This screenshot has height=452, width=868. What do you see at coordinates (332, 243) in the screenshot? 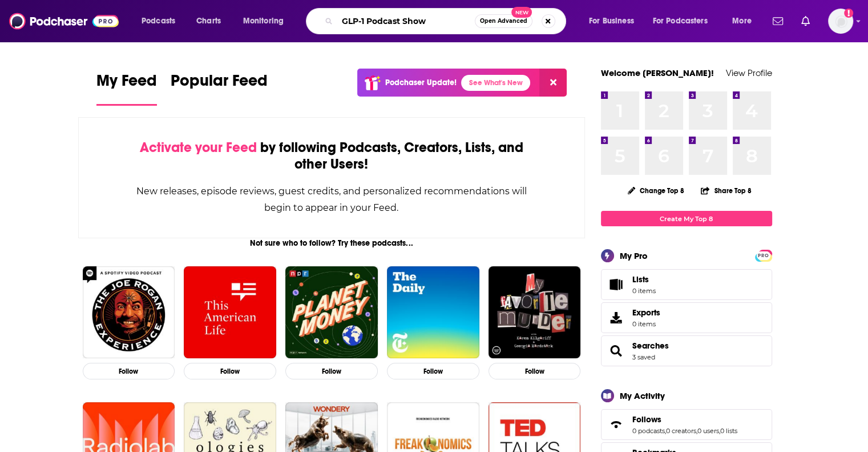
I see `div: Not sure who to follow? Try these podcasts...` at bounding box center [332, 243].